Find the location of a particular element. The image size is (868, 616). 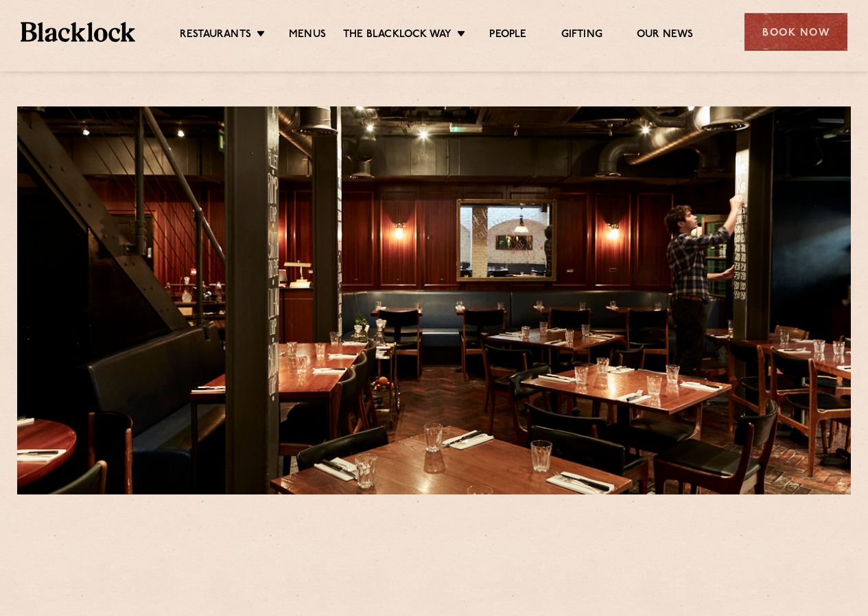

div: Book Now is located at coordinates (795, 32).